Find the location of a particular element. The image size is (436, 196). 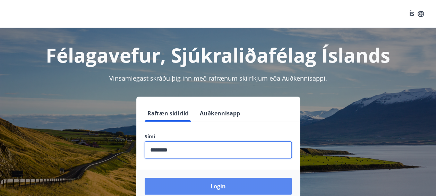

h1: Félagavefur, Sjúkraliðafélag Íslands is located at coordinates (218, 55).